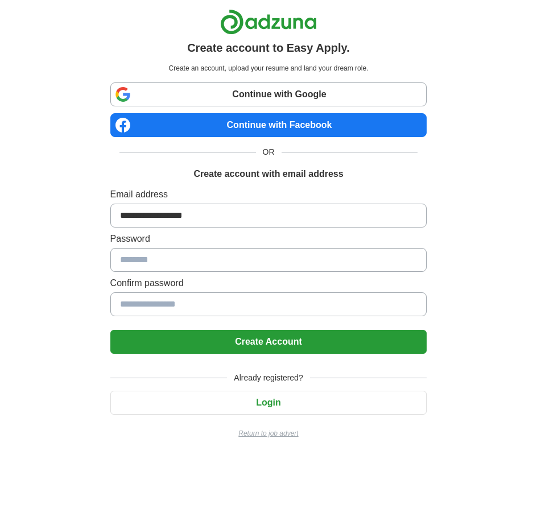  What do you see at coordinates (268, 152) in the screenshot?
I see `span: OR` at bounding box center [268, 152].